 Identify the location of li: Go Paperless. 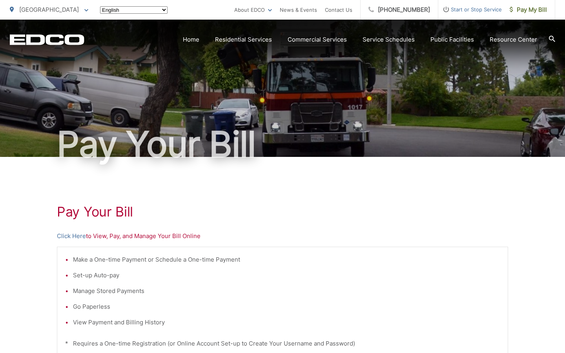
(287, 307).